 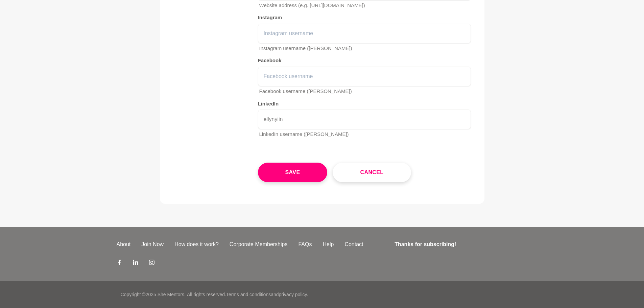 I want to click on a: Facebook, so click(x=119, y=264).